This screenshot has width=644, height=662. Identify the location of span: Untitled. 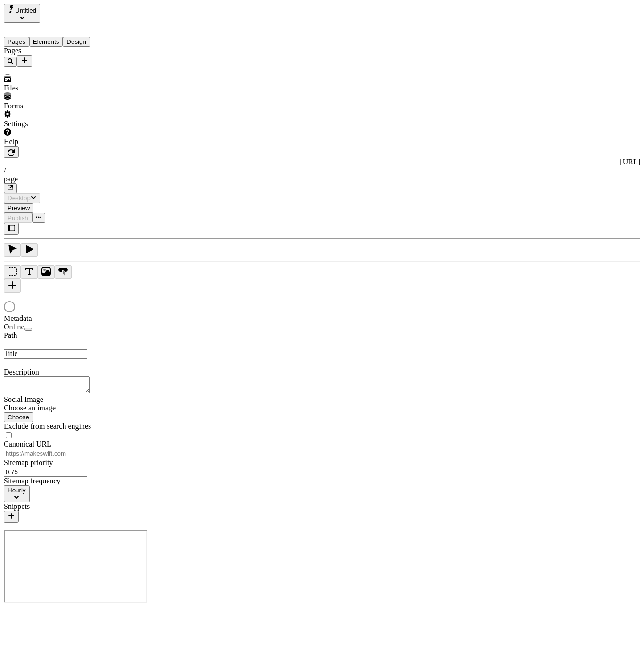
(26, 11).